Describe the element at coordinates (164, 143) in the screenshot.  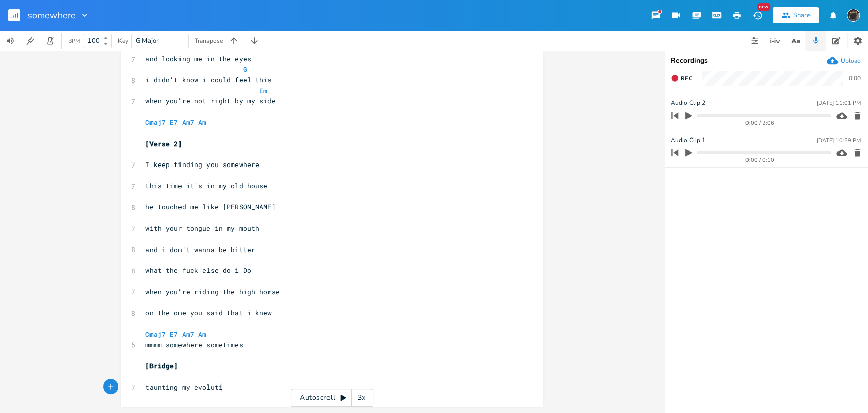
I see `span: [Verse 2]` at that location.